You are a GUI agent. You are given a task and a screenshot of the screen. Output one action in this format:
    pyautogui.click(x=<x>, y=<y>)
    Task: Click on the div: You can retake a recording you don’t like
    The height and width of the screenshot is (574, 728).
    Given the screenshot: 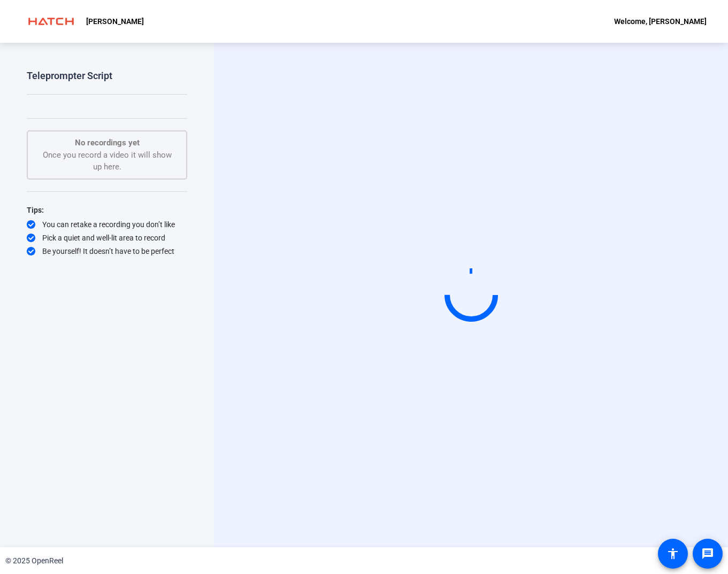 What is the action you would take?
    pyautogui.click(x=107, y=224)
    